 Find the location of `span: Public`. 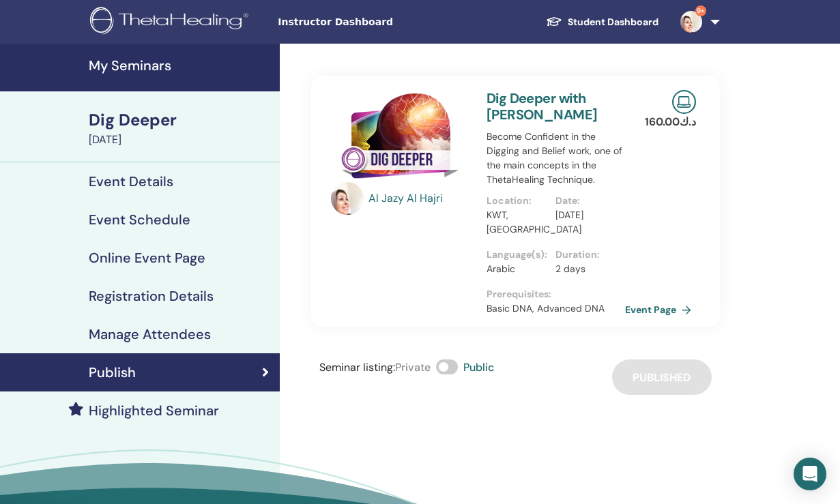

span: Public is located at coordinates (478, 367).